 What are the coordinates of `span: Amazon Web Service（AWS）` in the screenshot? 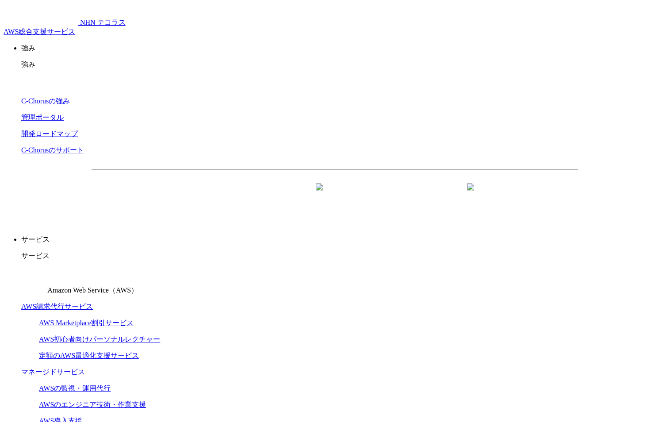 It's located at (92, 290).